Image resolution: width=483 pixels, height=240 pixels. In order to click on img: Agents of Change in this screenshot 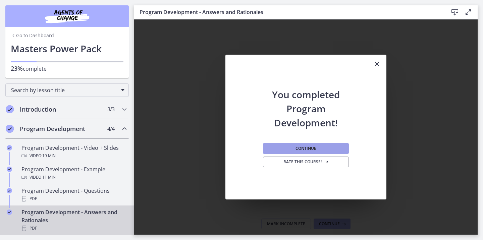, I will do `click(67, 16)`.